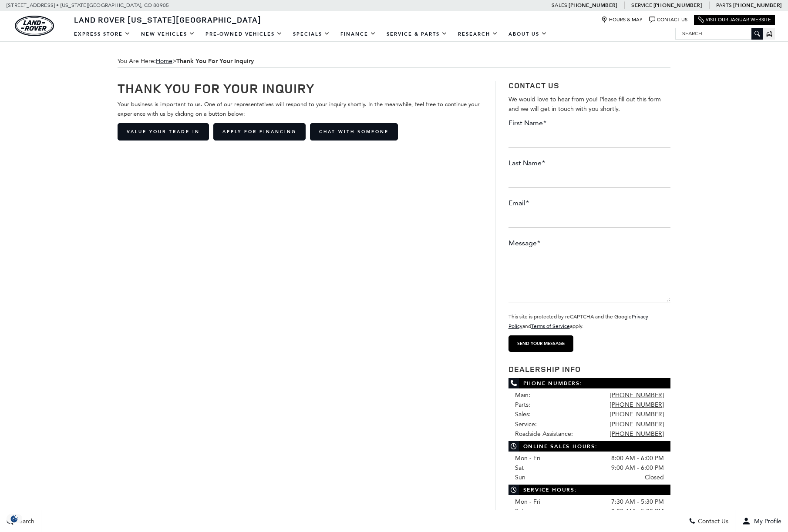 Image resolution: width=788 pixels, height=532 pixels. I want to click on label: First Name, so click(527, 123).